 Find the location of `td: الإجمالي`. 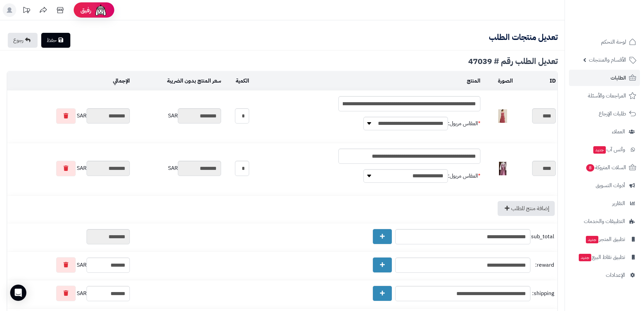

td: الإجمالي is located at coordinates (69, 81).